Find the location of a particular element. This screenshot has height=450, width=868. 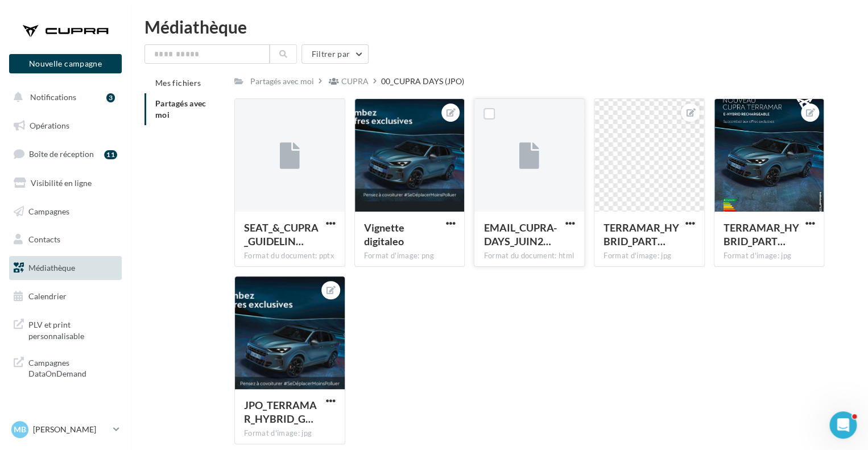

button: Notifications 3 is located at coordinates (64, 98).